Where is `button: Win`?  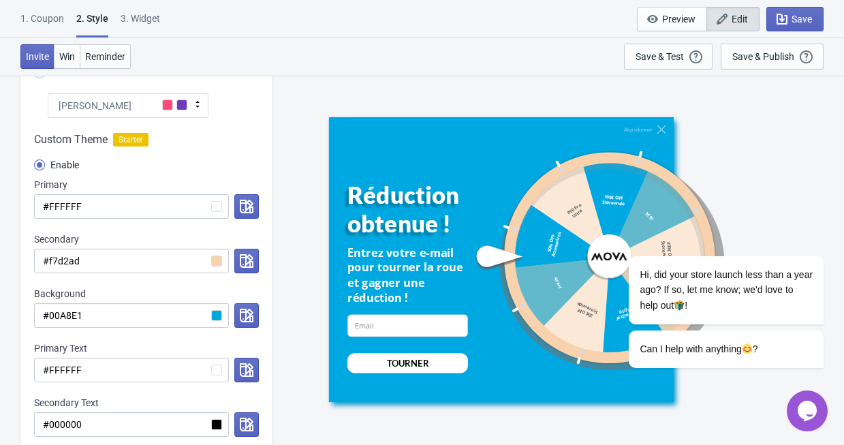
button: Win is located at coordinates (67, 57).